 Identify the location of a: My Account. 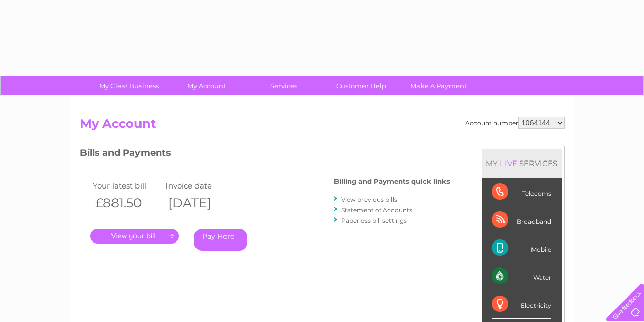
(206, 85).